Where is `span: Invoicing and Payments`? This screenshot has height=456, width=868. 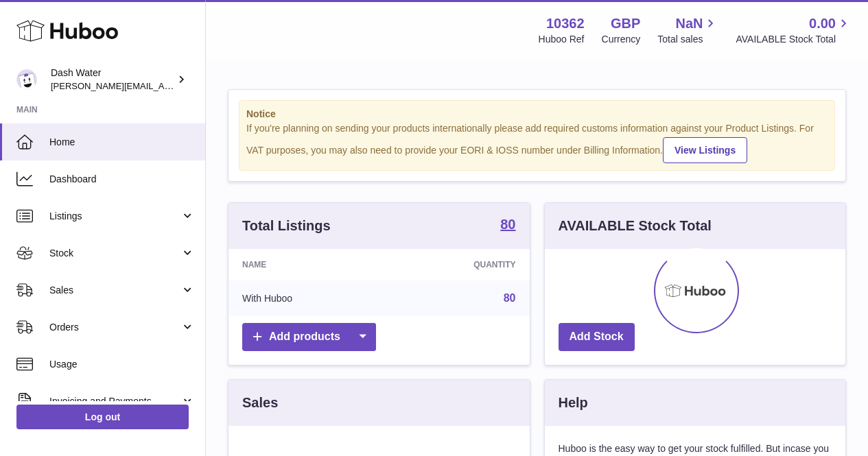
span: Invoicing and Payments is located at coordinates (115, 401).